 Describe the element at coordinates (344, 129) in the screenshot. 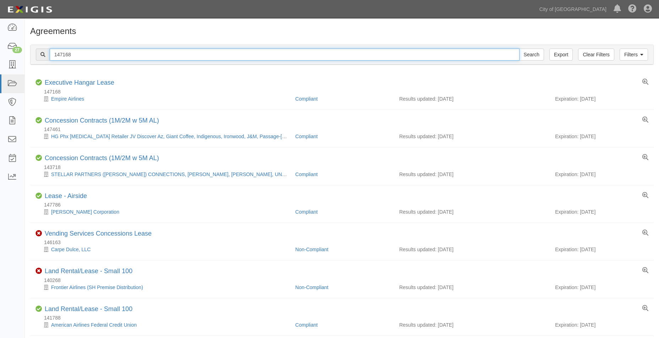

I see `div: 147461` at that location.